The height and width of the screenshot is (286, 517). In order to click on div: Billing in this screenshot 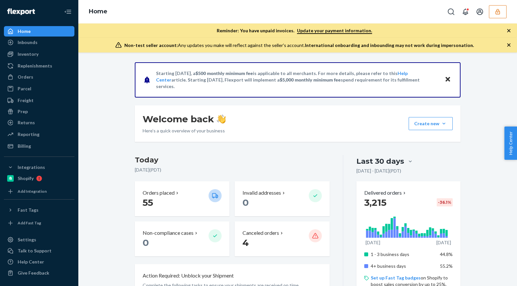, I will do `click(24, 146)`.